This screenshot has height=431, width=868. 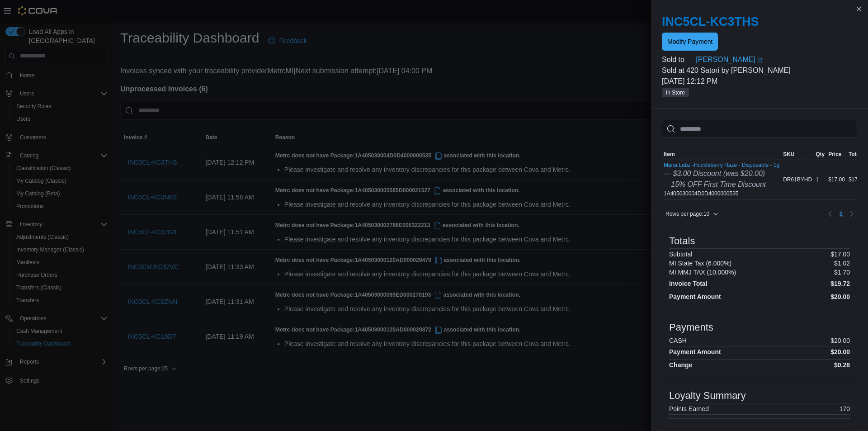 I want to click on span: Qty, so click(x=819, y=154).